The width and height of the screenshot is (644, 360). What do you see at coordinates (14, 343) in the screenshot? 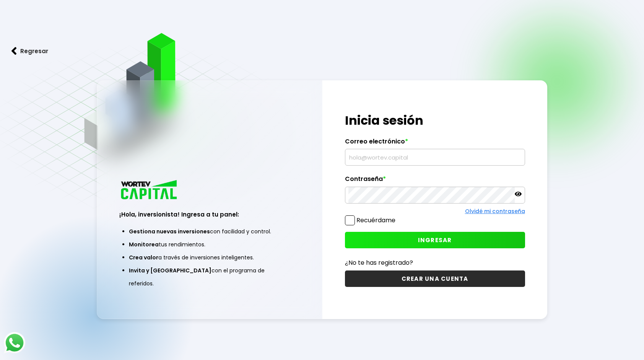
I see `img: logos_whatsapp-icon.242b2217.svg` at bounding box center [14, 343].